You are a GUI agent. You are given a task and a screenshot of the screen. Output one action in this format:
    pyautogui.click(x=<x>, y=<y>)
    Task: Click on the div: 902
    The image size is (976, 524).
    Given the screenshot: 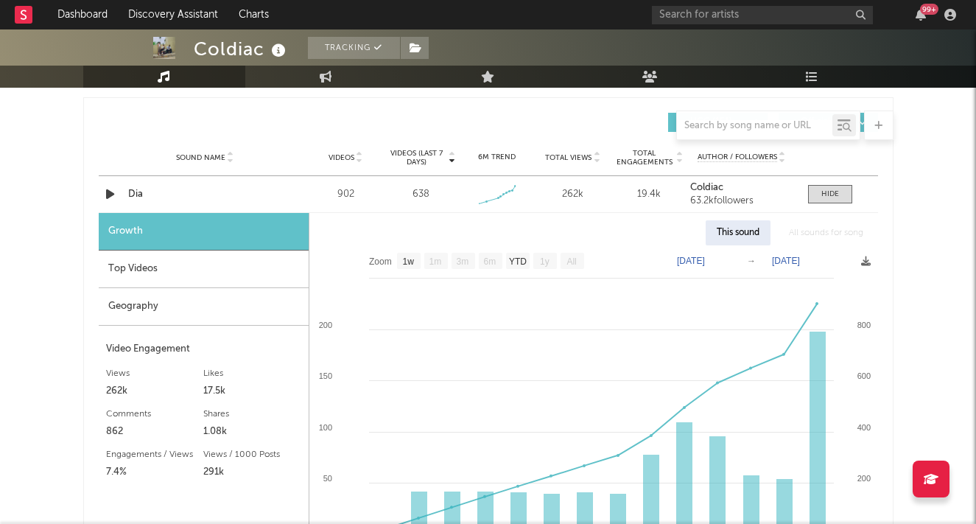 What is the action you would take?
    pyautogui.click(x=345, y=194)
    